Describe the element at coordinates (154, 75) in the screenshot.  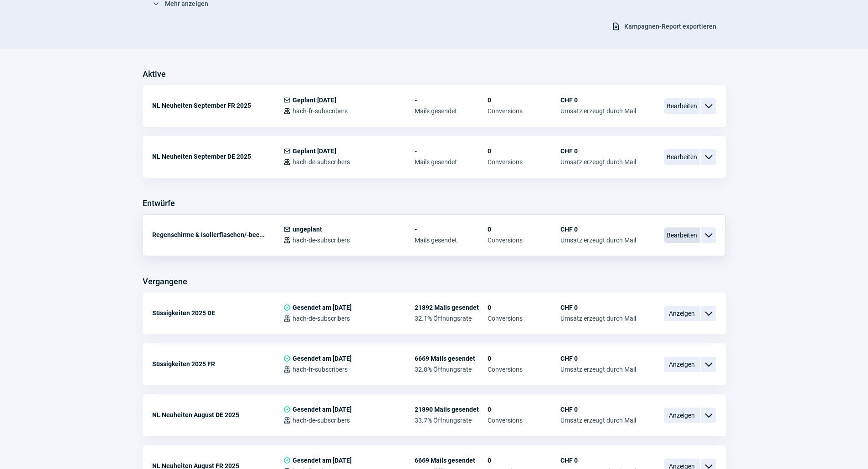
I see `h3: Aktive` at that location.